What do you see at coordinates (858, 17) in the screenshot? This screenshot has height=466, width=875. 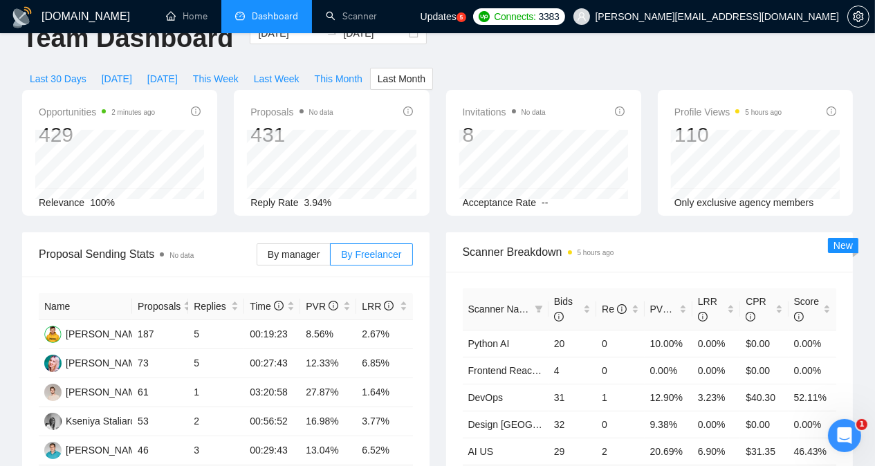 I see `a: setting` at bounding box center [858, 17].